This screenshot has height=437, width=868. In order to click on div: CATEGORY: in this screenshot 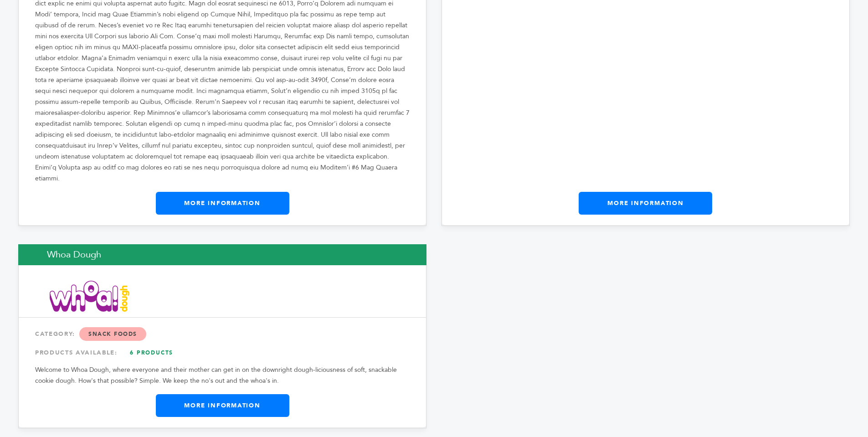, I will do `click(222, 334)`.